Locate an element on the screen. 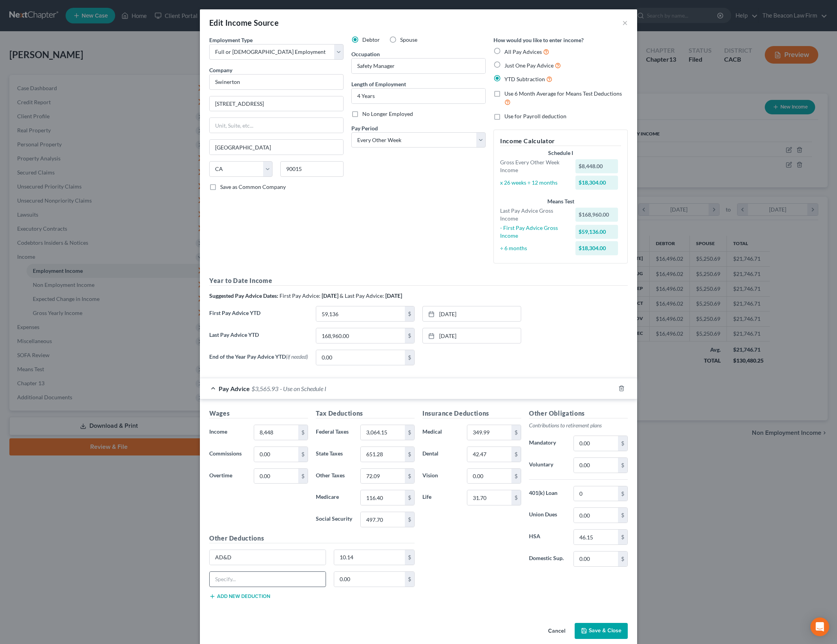 The height and width of the screenshot is (644, 837). span: Debtor is located at coordinates (371, 39).